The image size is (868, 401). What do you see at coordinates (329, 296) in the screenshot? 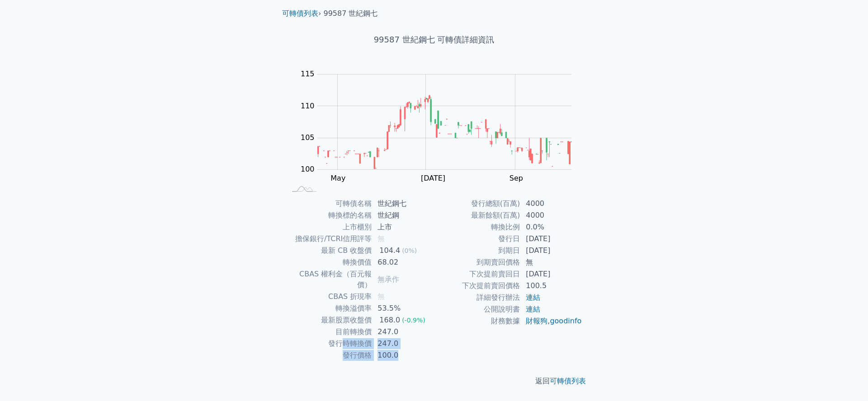
I see `td: CBAS 折現率` at bounding box center [329, 296].